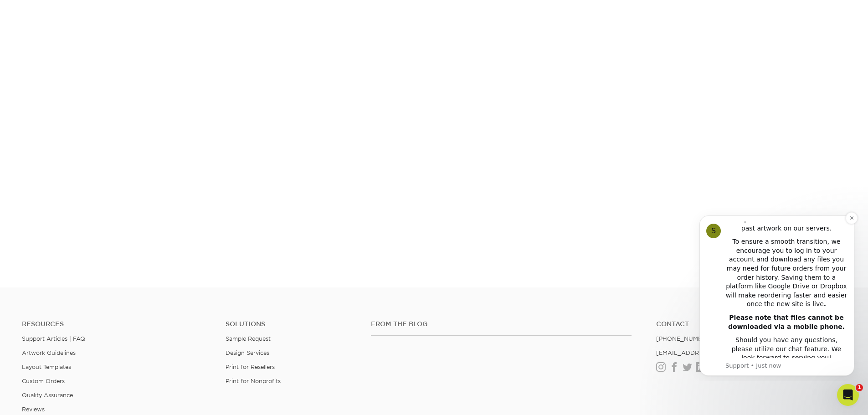 The width and height of the screenshot is (868, 415). What do you see at coordinates (49, 352) in the screenshot?
I see `a: Artwork Guidelines` at bounding box center [49, 352].